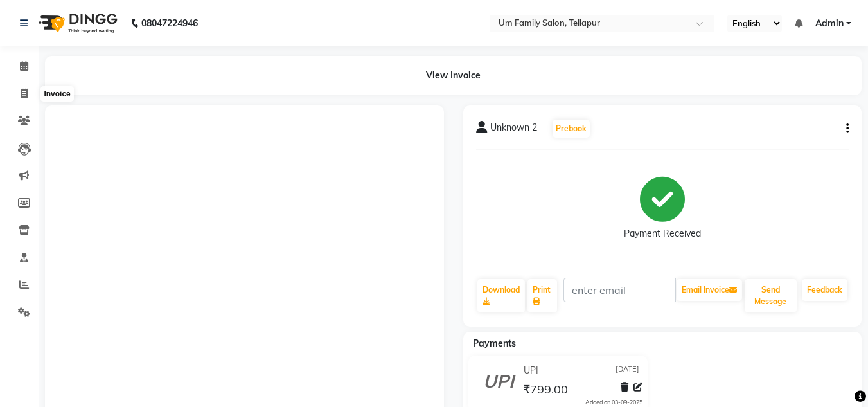  What do you see at coordinates (830, 24) in the screenshot?
I see `span: Admin` at bounding box center [830, 24].